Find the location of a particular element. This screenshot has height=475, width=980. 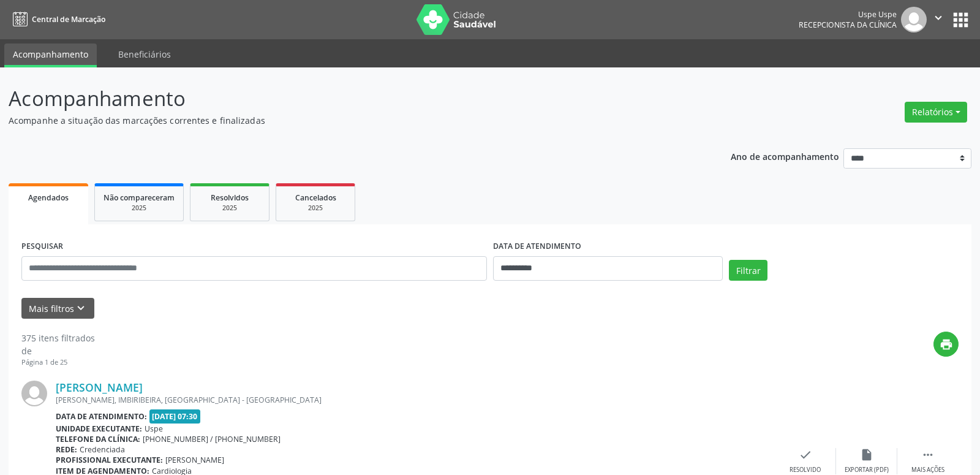

div: Resolvido is located at coordinates (805, 470).